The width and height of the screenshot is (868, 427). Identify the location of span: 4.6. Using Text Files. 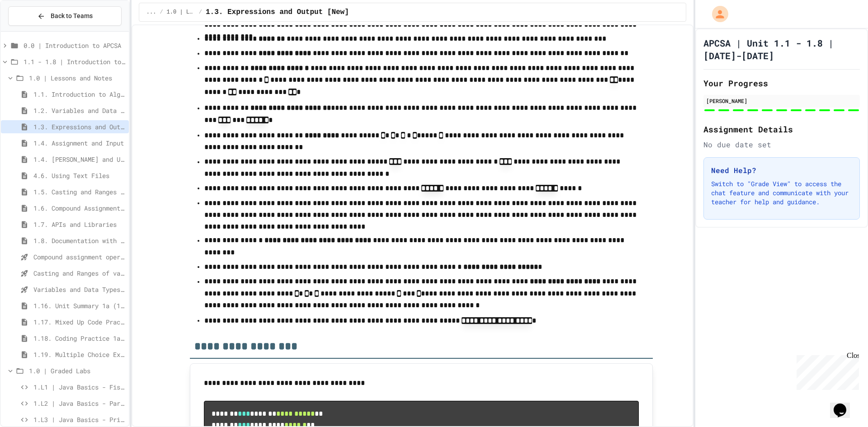
(79, 175).